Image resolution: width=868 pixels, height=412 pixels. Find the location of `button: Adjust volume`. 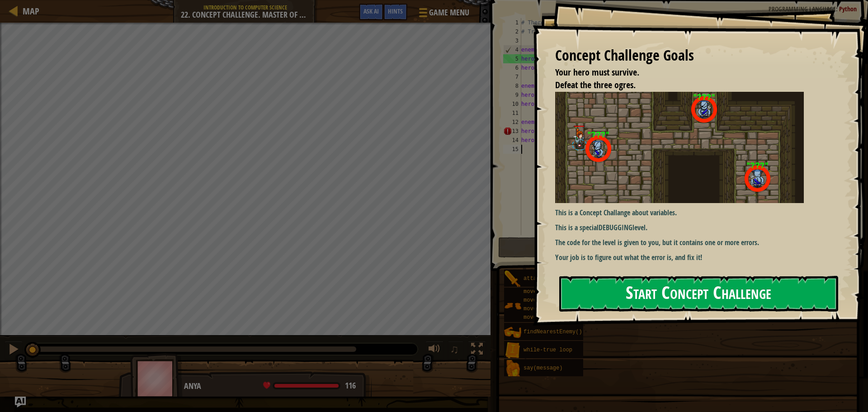

button: Adjust volume is located at coordinates (434, 350).